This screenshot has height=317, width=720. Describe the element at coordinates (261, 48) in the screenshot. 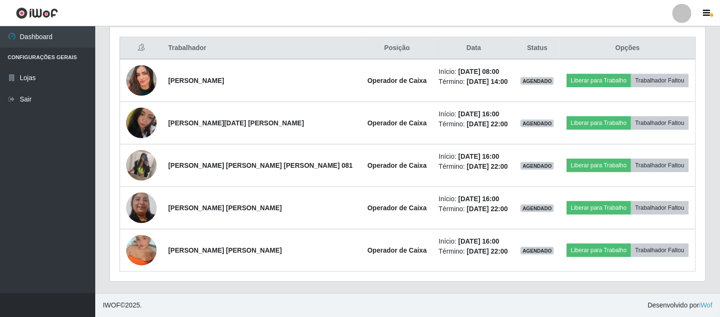

I see `th: Trabalhador` at that location.